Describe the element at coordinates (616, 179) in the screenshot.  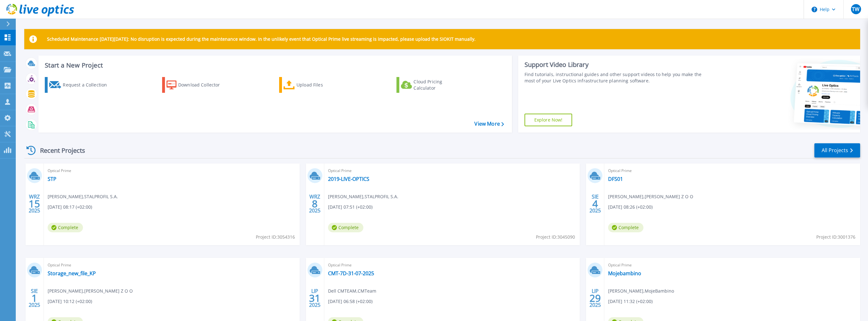
I see `a: DFS01` at that location.